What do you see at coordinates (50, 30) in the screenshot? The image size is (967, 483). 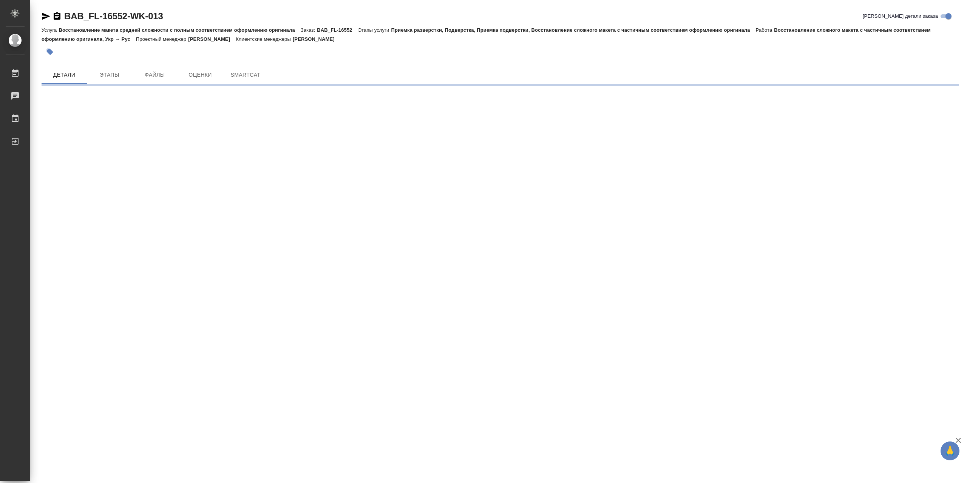 I see `p: Услуга` at bounding box center [50, 30].